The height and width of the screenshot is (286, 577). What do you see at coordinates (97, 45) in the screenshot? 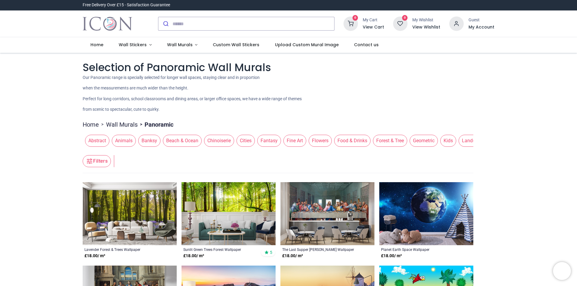
I see `span: Home` at bounding box center [97, 45].